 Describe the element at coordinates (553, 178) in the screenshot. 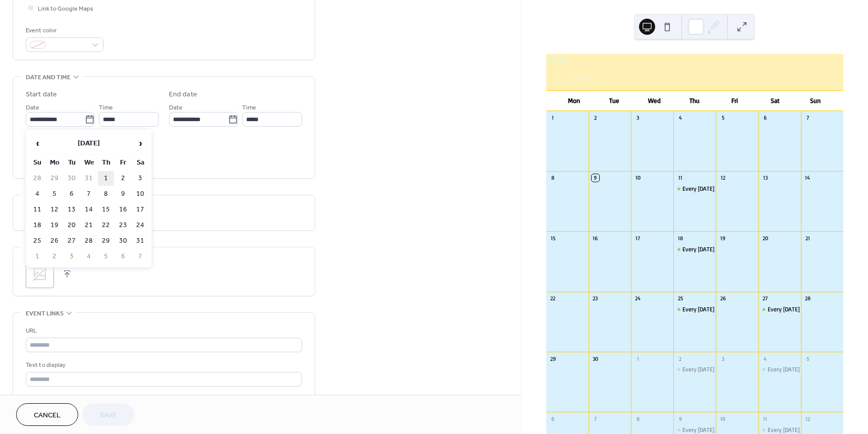

I see `div: 8` at that location.